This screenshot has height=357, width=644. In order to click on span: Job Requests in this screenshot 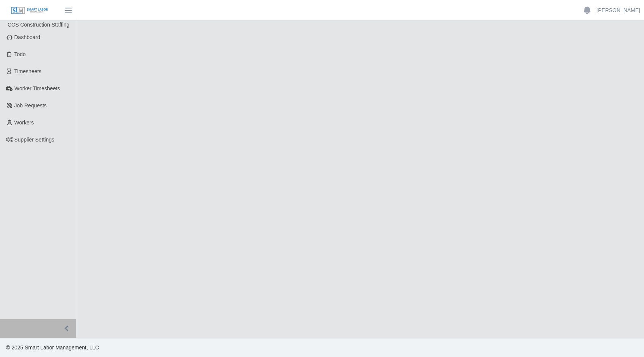, I will do `click(31, 105)`.